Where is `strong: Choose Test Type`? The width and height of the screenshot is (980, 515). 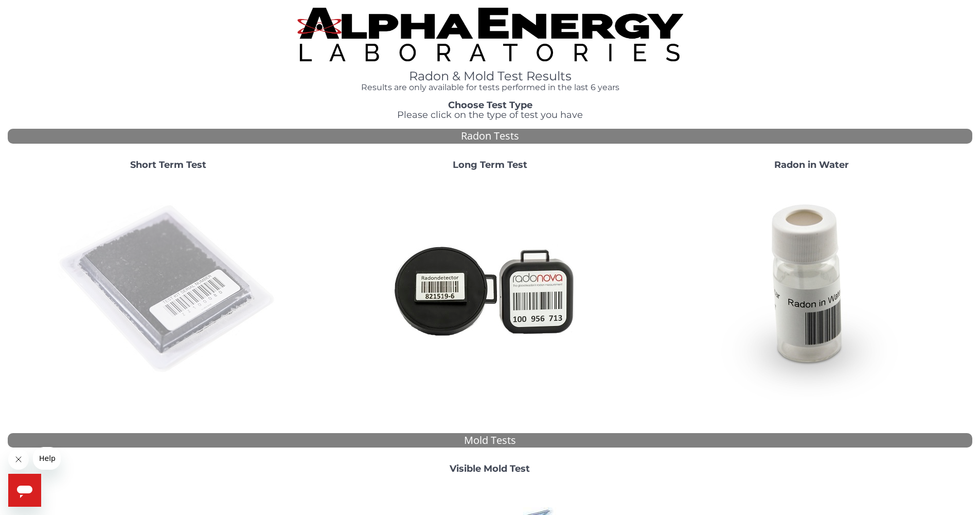 strong: Choose Test Type is located at coordinates (490, 105).